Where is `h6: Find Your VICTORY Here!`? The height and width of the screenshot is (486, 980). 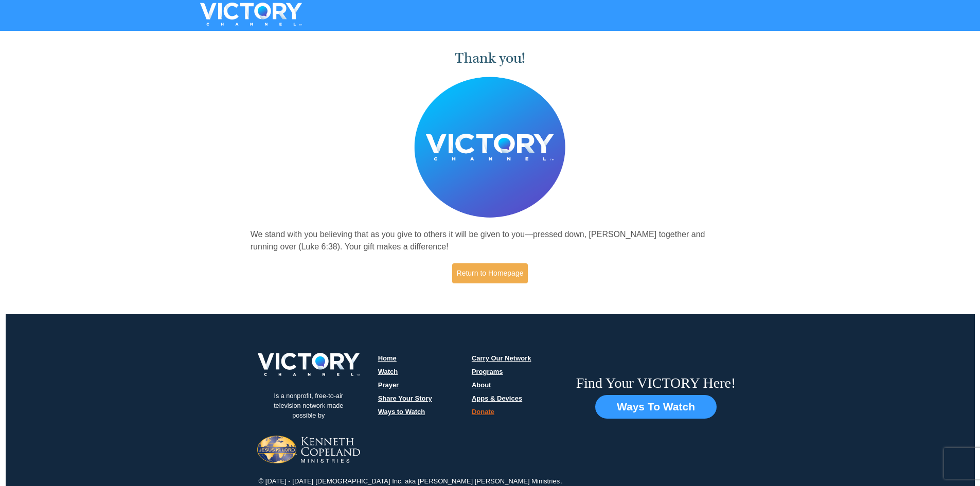
h6: Find Your VICTORY Here! is located at coordinates (656, 383).